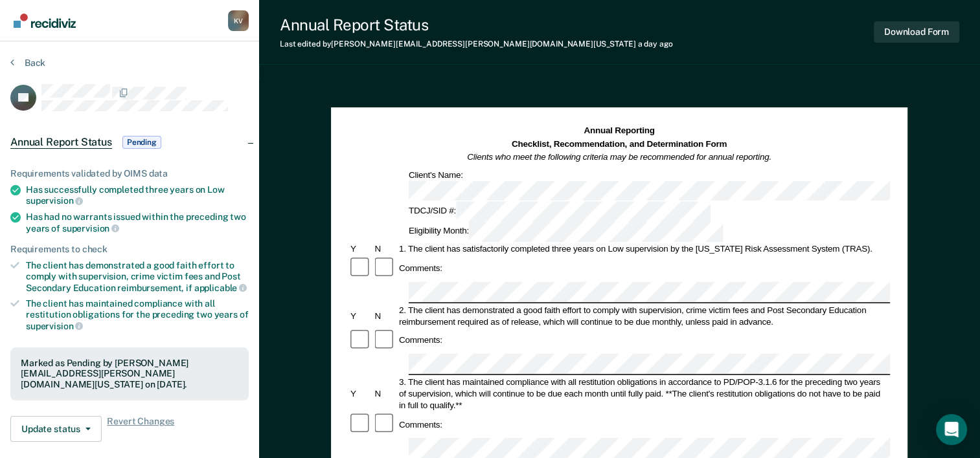  What do you see at coordinates (56, 429) in the screenshot?
I see `button: Update status` at bounding box center [56, 429].